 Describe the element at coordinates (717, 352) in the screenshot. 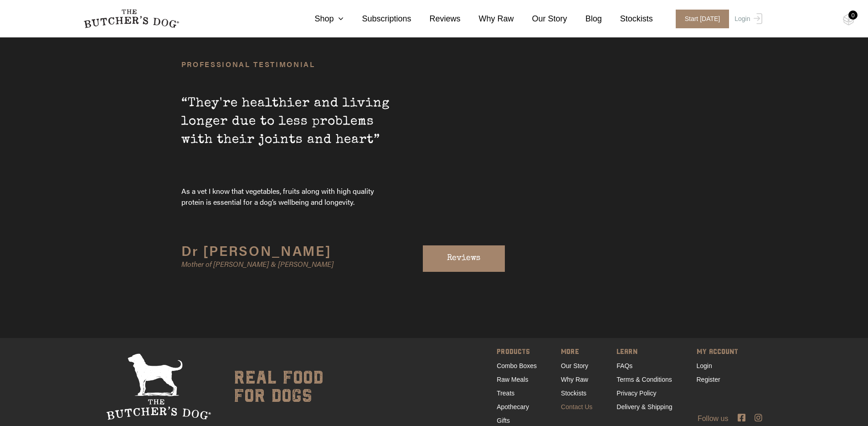

I see `span: MY ACCOUNT` at that location.